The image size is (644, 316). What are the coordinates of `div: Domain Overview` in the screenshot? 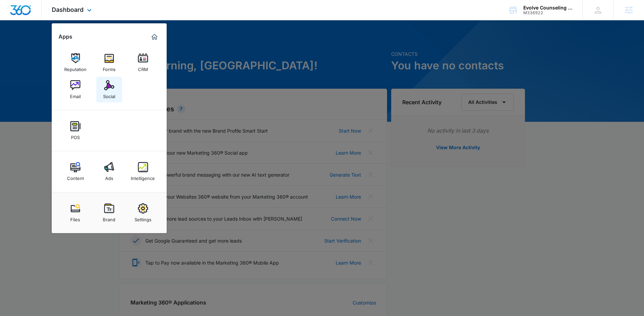 It's located at (43, 42).